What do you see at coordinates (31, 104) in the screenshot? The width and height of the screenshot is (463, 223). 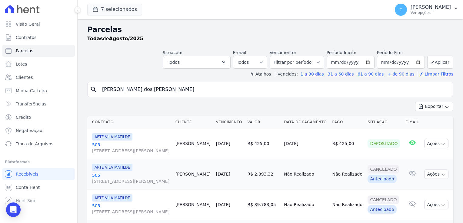 I see `span: Transferências` at bounding box center [31, 104].